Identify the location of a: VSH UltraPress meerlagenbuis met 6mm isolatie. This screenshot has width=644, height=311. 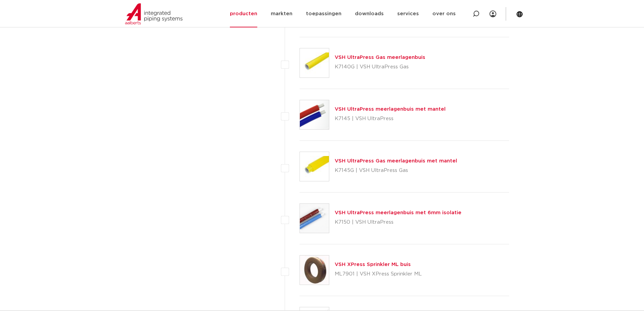
(398, 212).